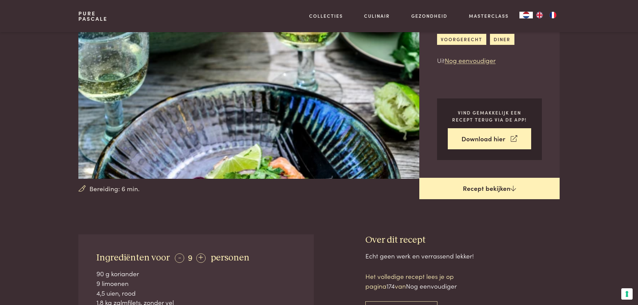  What do you see at coordinates (230, 258) in the screenshot?
I see `span: personen` at bounding box center [230, 258].